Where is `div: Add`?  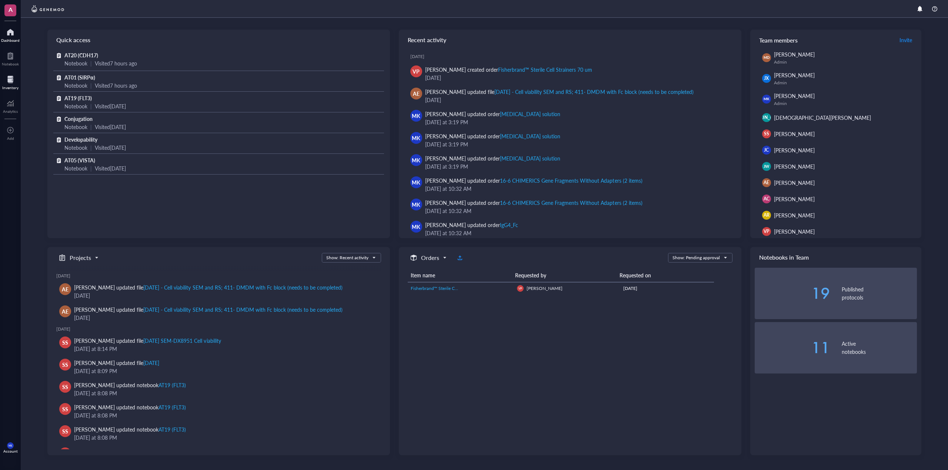 div: Add is located at coordinates (10, 138).